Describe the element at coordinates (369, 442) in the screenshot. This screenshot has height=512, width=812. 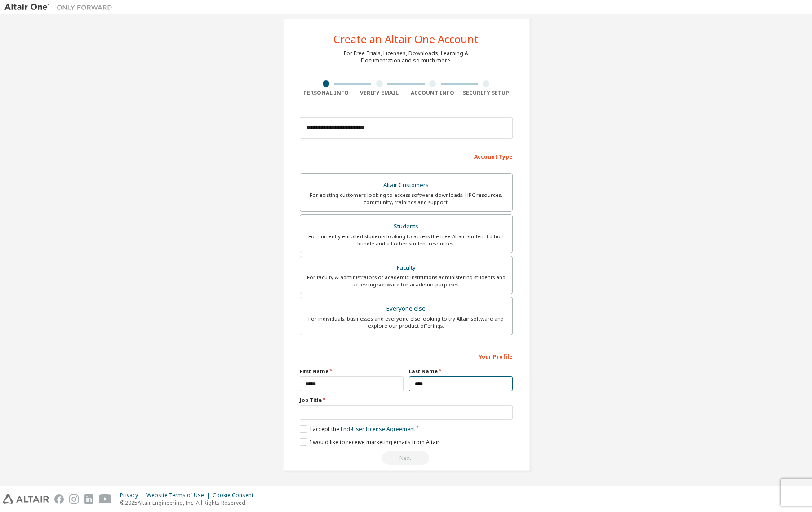
I see `label: I would like to receive marketing emails from Altair` at that location.